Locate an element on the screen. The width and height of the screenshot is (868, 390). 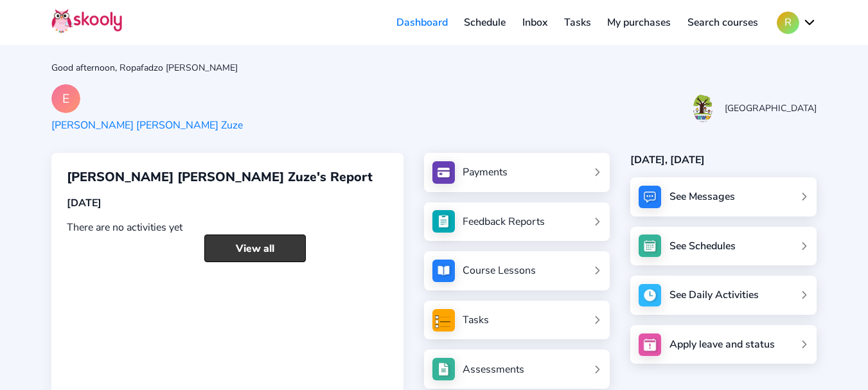
div: There are no activities yet is located at coordinates (227, 227).